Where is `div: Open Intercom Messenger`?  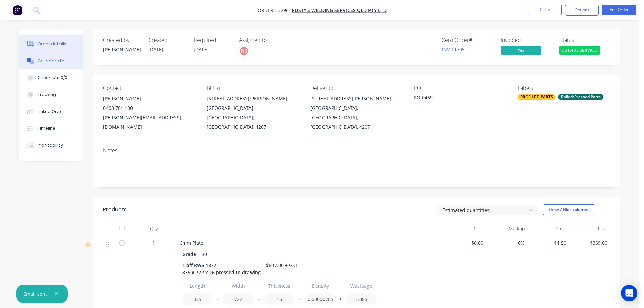
div: Open Intercom Messenger is located at coordinates (629, 293).